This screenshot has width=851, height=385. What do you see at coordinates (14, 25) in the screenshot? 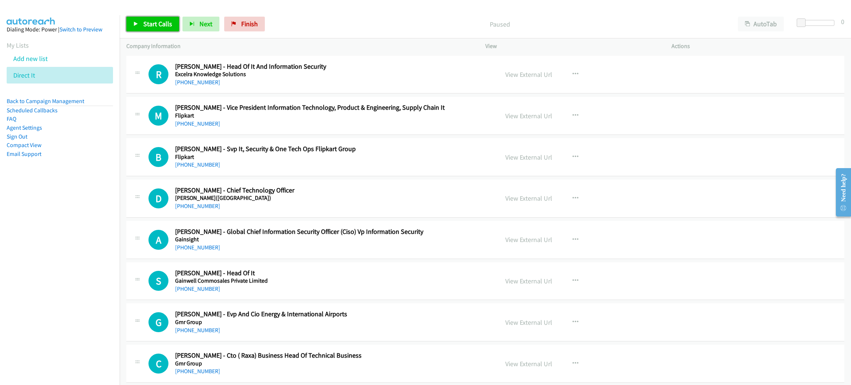
I see `div: Need help?` at bounding box center [14, 25].